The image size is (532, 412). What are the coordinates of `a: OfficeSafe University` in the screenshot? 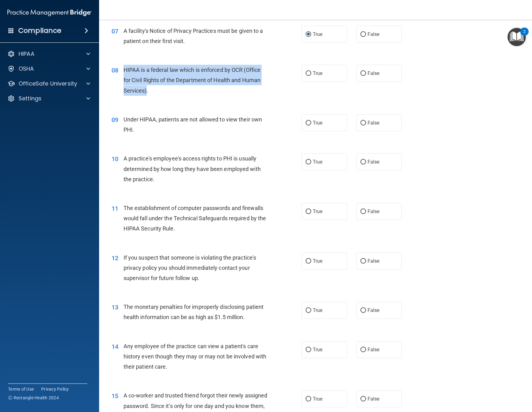 It's located at (49, 84).